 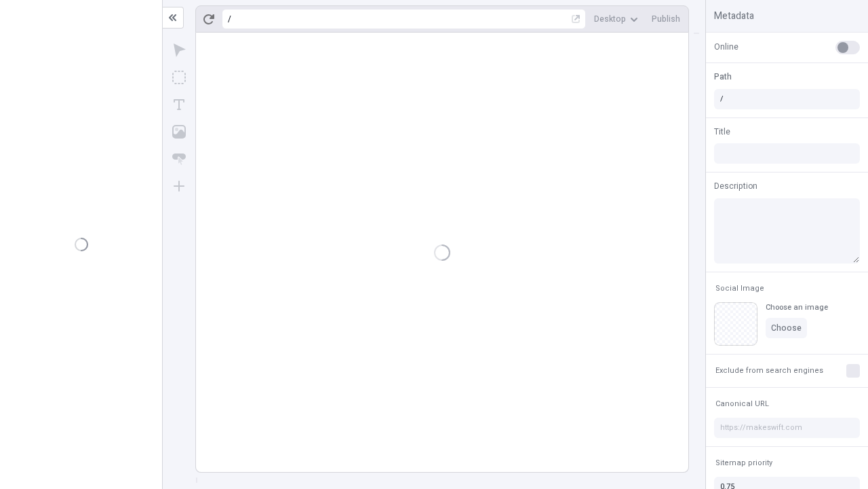 What do you see at coordinates (797, 307) in the screenshot?
I see `div: Choose an image` at bounding box center [797, 307].